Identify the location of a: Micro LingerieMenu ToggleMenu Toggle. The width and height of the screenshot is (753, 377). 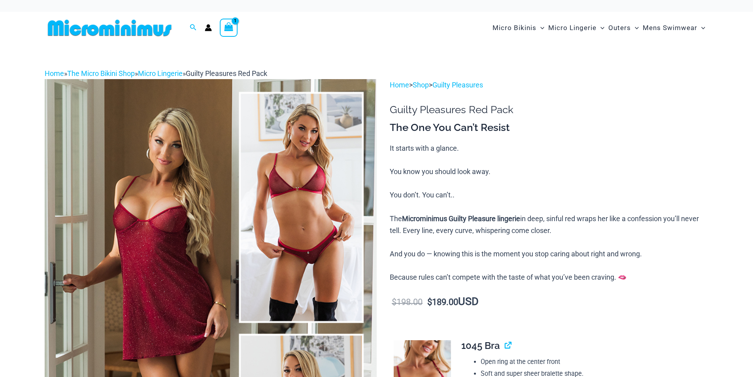
(576, 28).